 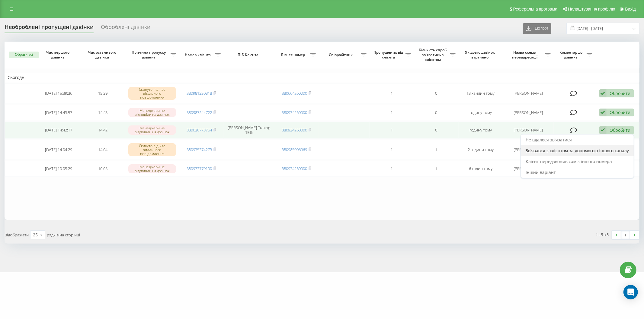 I want to click on div: 25, so click(x=35, y=235).